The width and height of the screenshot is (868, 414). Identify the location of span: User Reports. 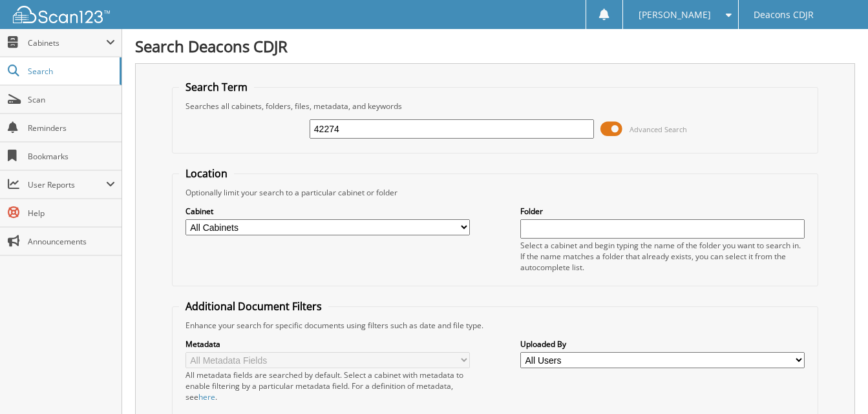
(66, 185).